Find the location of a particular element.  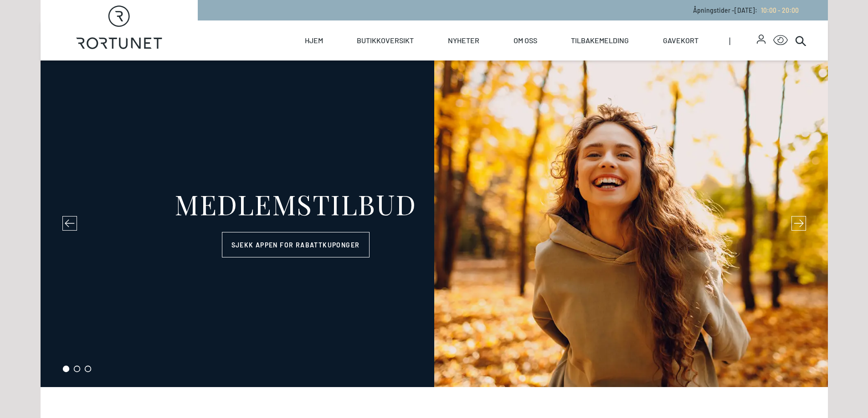

span: 10:00 - 20:00 is located at coordinates (779, 10).